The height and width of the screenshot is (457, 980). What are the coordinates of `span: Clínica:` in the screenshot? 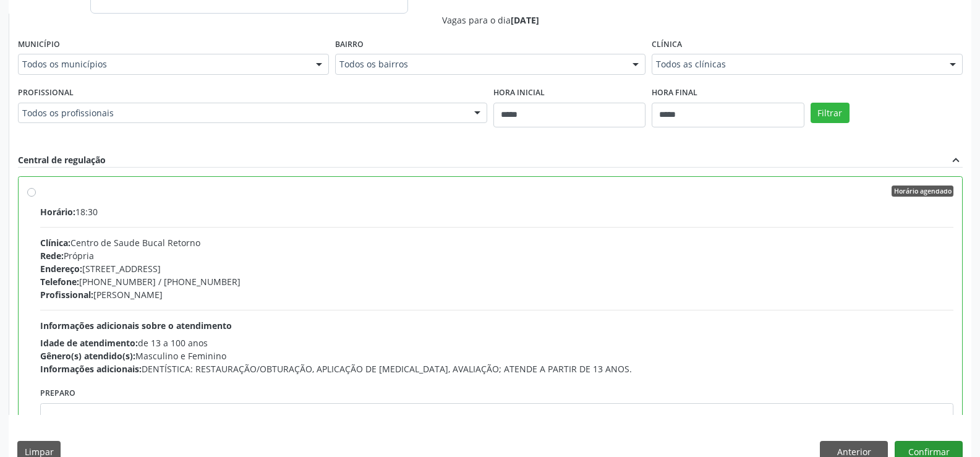 It's located at (55, 243).